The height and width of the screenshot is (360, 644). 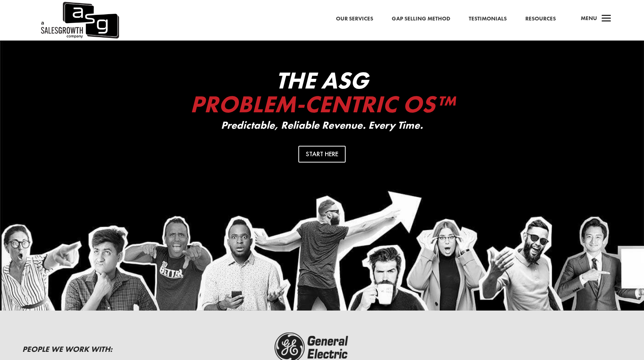 What do you see at coordinates (322, 94) in the screenshot?
I see `h2: The ASG` at bounding box center [322, 94].